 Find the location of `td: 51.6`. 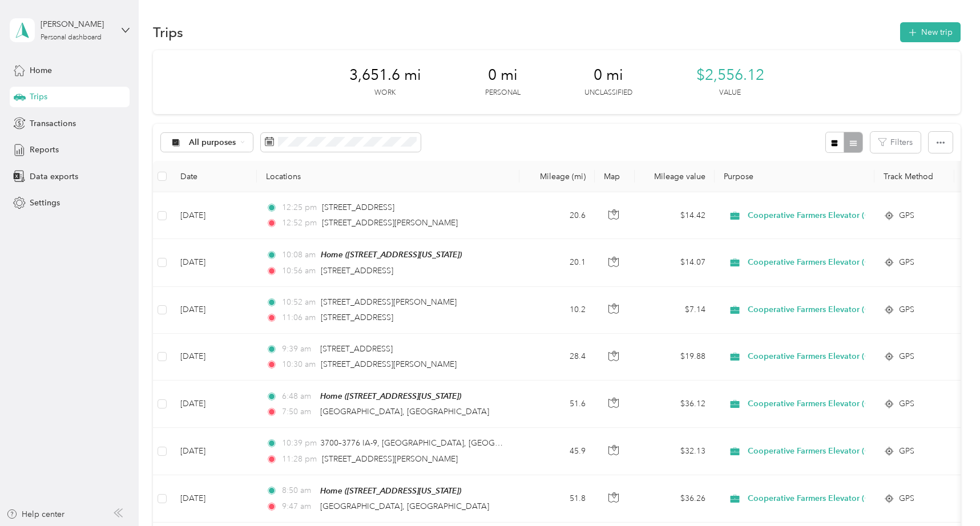

td: 51.6 is located at coordinates (557, 403).